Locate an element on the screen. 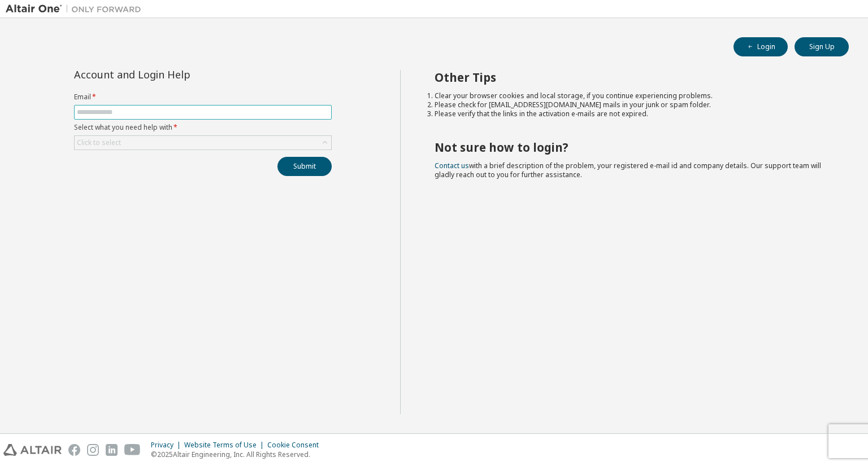  button: Sign Up is located at coordinates (821, 47).